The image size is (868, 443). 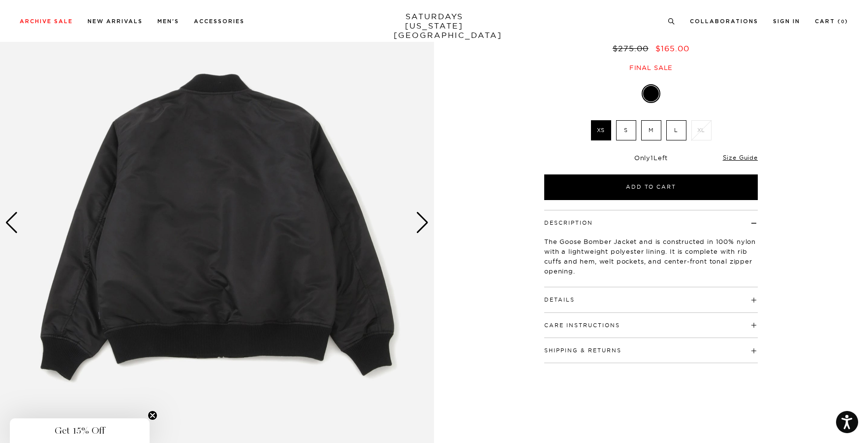 What do you see at coordinates (832, 22) in the screenshot?
I see `a: Cart (0)` at bounding box center [832, 22].